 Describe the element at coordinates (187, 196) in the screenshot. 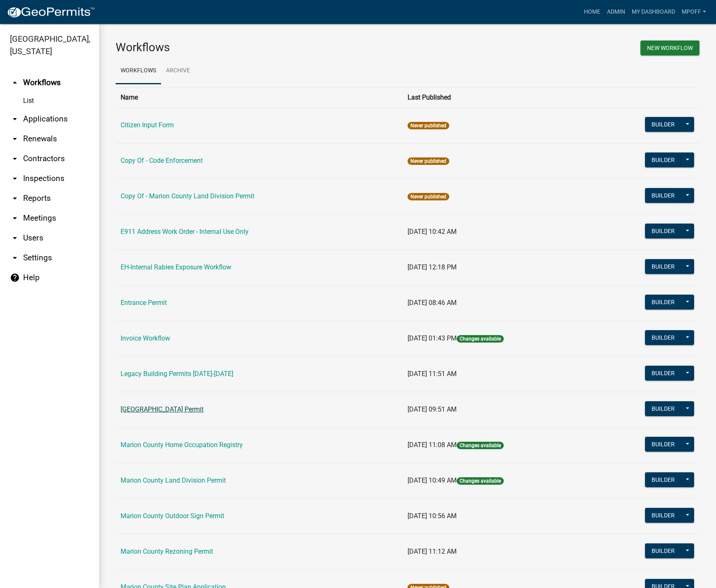

I see `a: Copy Of - Marion County Land Division Permit` at that location.